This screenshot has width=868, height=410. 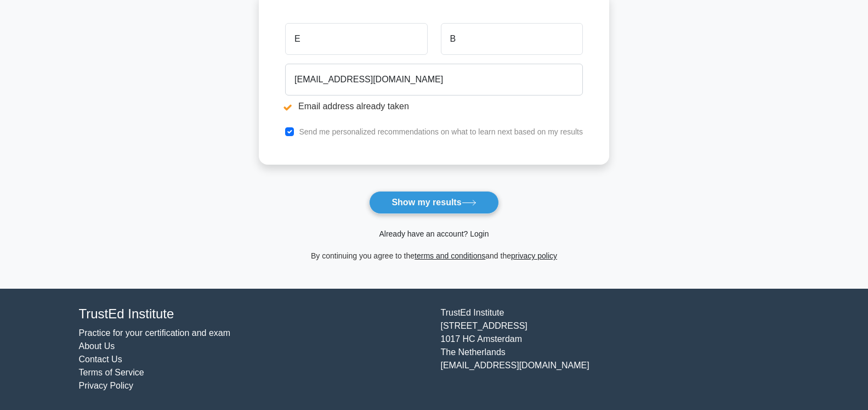 I want to click on label: Send me personalized recommendations on what to learn next based on my results, so click(x=441, y=132).